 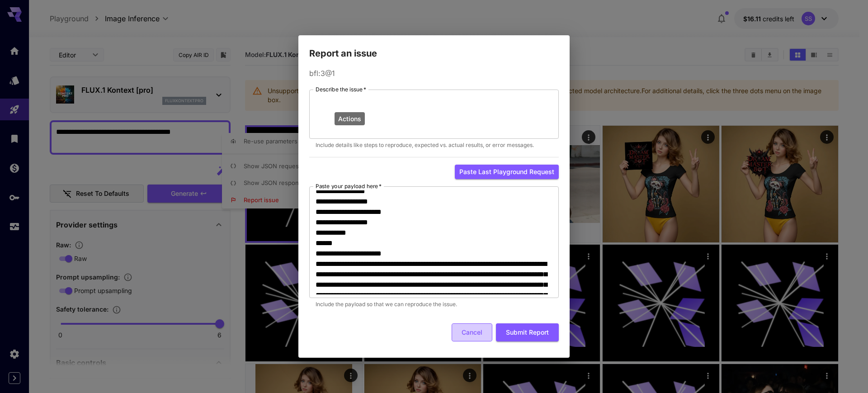 I want to click on p: Include details like steps to reproduce, expected vs. actual results, or error messages., so click(x=434, y=145).